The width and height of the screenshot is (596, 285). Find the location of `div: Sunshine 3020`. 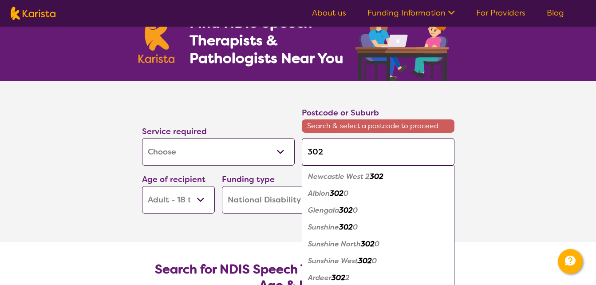

div: Sunshine 3020 is located at coordinates (378, 227).